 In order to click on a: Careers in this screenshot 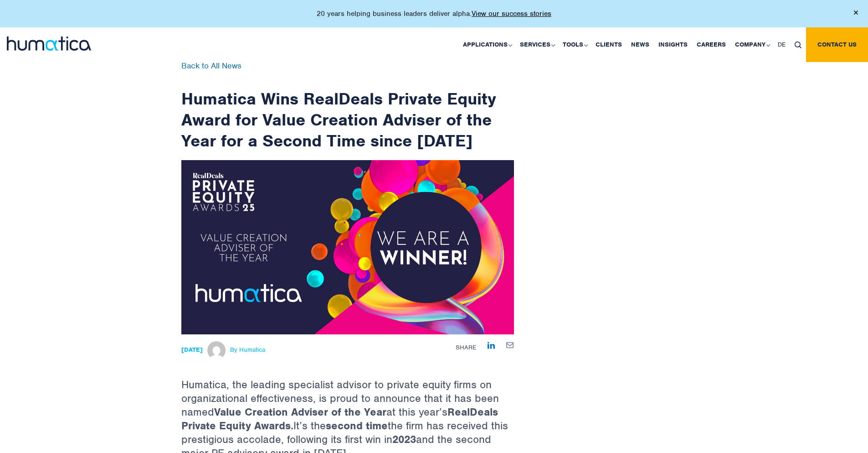, I will do `click(711, 45)`.